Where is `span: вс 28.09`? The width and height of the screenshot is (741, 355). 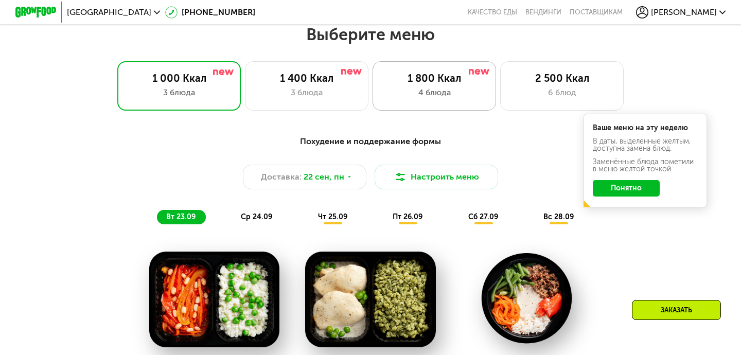 span: вс 28.09 is located at coordinates (559, 217).